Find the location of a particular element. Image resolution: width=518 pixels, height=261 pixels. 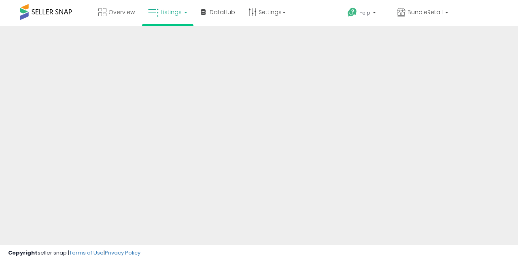

span: Listings is located at coordinates (171, 12).